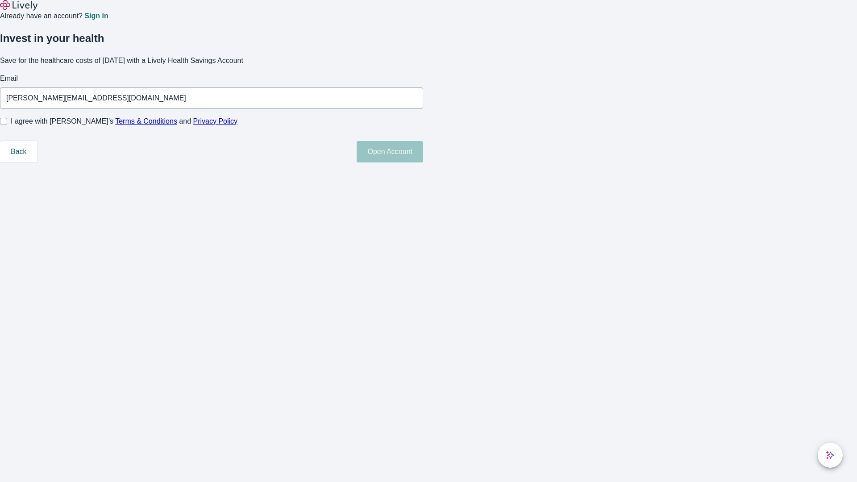  Describe the element at coordinates (96, 16) in the screenshot. I see `div: Sign in` at that location.